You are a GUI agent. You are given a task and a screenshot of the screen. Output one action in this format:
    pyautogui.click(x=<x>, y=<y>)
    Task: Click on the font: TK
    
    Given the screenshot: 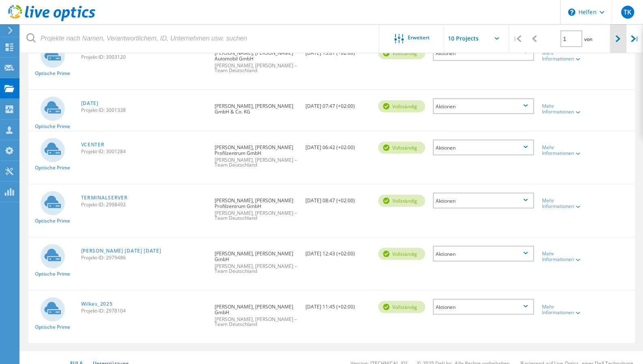 What is the action you would take?
    pyautogui.click(x=628, y=12)
    